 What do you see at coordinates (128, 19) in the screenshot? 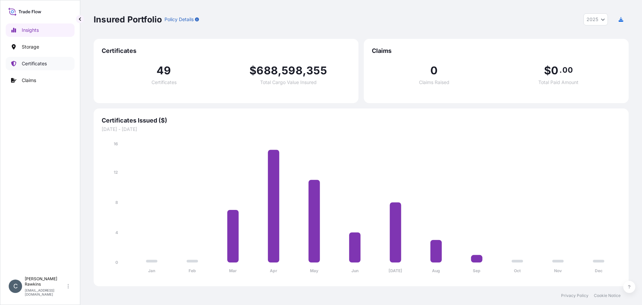
I see `p: Insured Portfolio` at bounding box center [128, 19].